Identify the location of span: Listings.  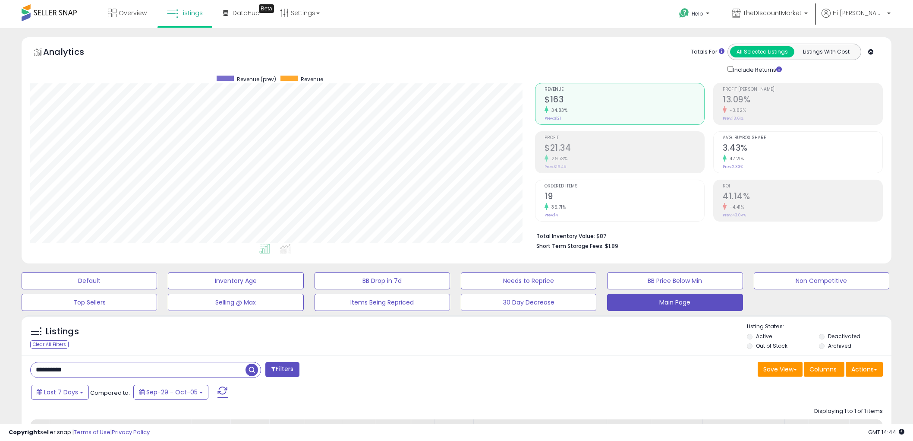
(192, 13).